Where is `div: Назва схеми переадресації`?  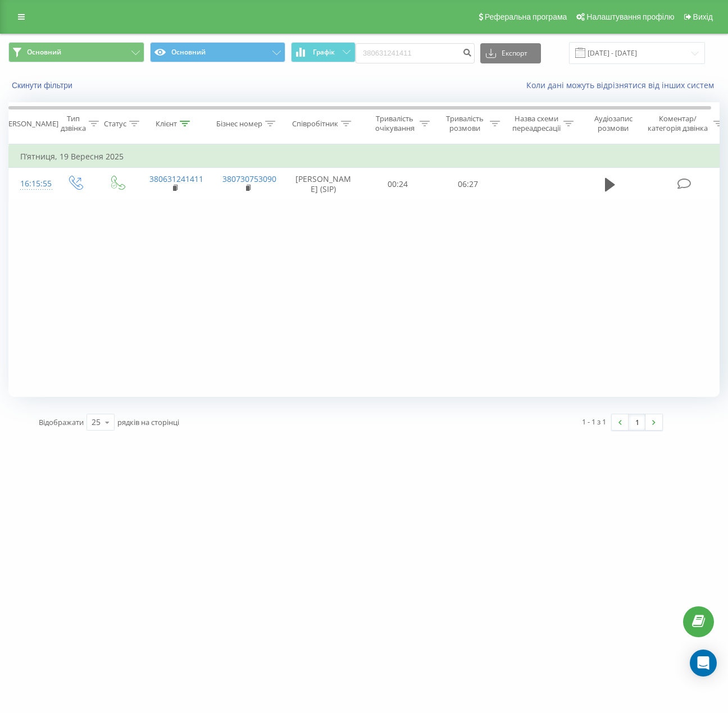
div: Назва схеми переадресації is located at coordinates (536, 124).